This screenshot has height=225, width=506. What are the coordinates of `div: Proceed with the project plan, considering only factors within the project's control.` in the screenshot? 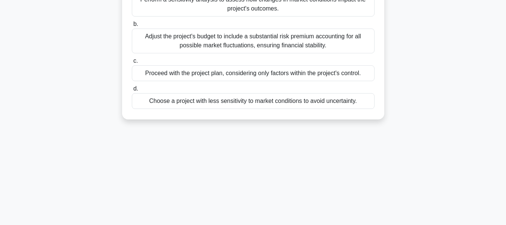 It's located at (253, 73).